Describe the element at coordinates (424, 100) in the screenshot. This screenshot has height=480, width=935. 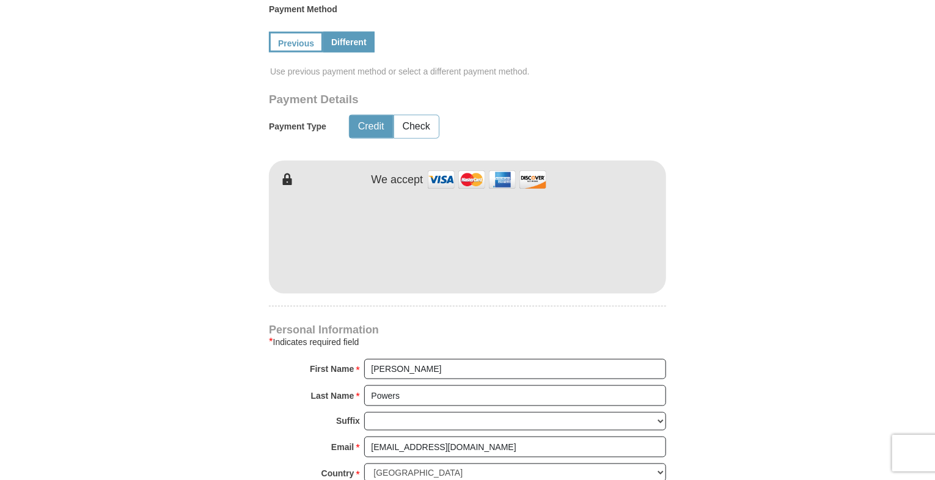
I see `h3: Payment Details` at that location.